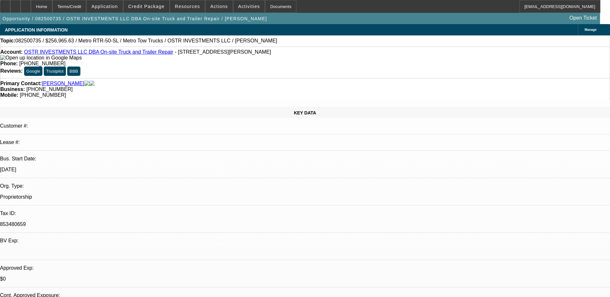 The width and height of the screenshot is (610, 297). Describe the element at coordinates (249, 6) in the screenshot. I see `button: Activities` at that location.